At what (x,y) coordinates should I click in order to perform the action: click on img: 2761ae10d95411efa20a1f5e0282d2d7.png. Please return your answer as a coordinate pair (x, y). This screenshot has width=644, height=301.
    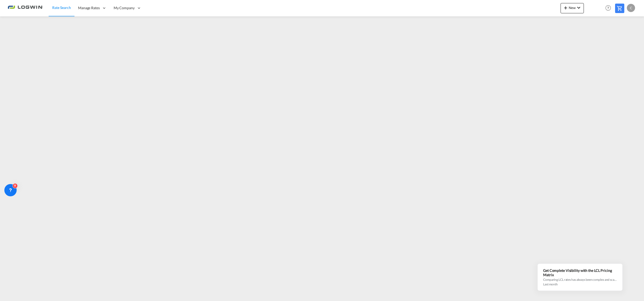
    Looking at the image, I should click on (25, 8).